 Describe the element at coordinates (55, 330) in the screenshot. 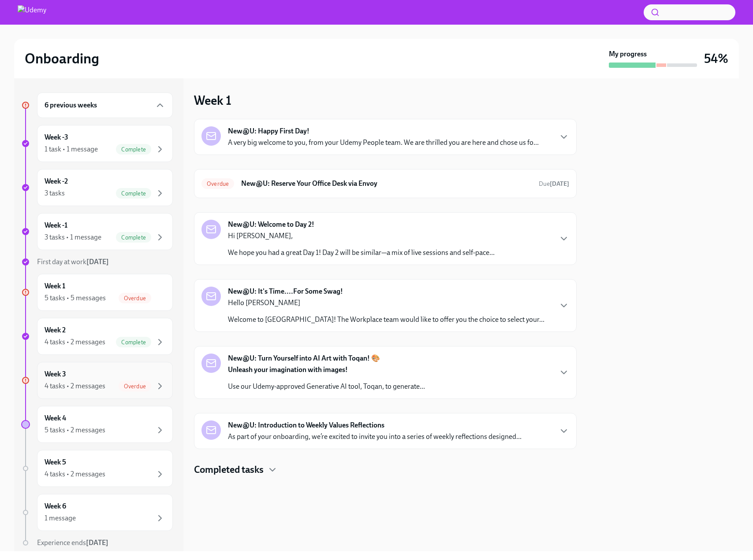

I see `h6: Week 2` at that location.